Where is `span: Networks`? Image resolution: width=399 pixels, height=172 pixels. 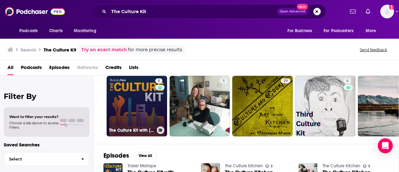 span: Networks is located at coordinates (87, 69).